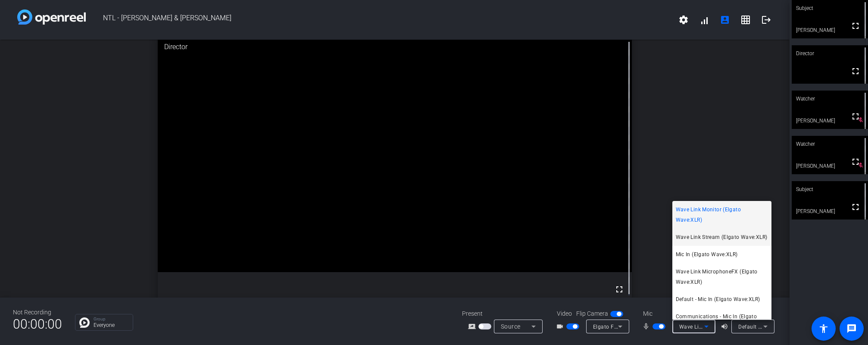 The height and width of the screenshot is (345, 868). I want to click on span: Mic In (Elgato Wave:XLR), so click(707, 254).